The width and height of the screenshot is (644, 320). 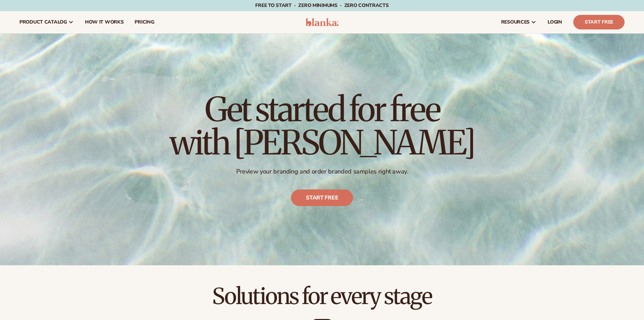 What do you see at coordinates (105, 22) in the screenshot?
I see `span: How It Works` at bounding box center [105, 22].